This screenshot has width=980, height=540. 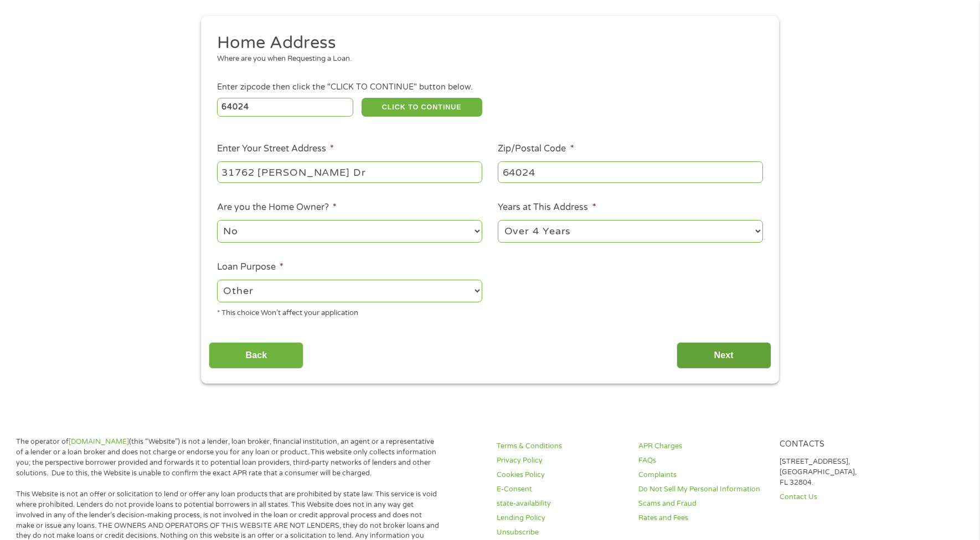 What do you see at coordinates (228, 458) in the screenshot?
I see `p: The operator of (this “Website”) is not a lender, loan broker, financial institution, an agent or...` at bounding box center [228, 458].